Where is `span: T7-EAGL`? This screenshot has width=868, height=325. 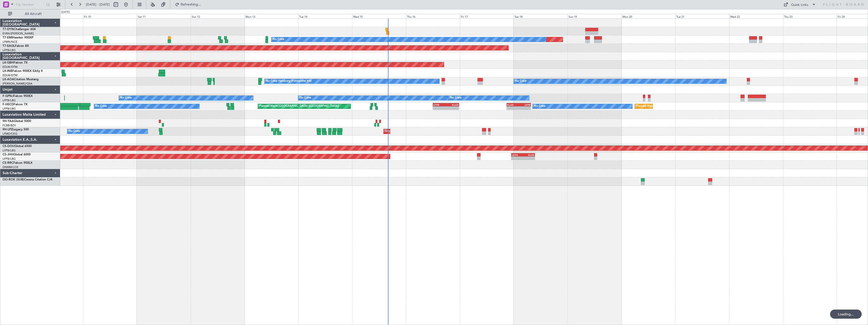 span: T7-EAGL is located at coordinates (9, 46).